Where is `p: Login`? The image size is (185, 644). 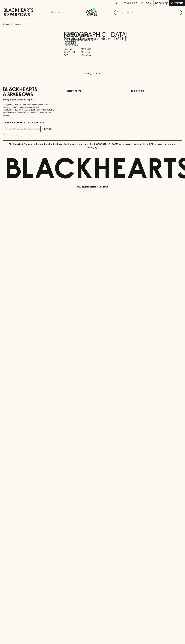
p: Login is located at coordinates (148, 3).